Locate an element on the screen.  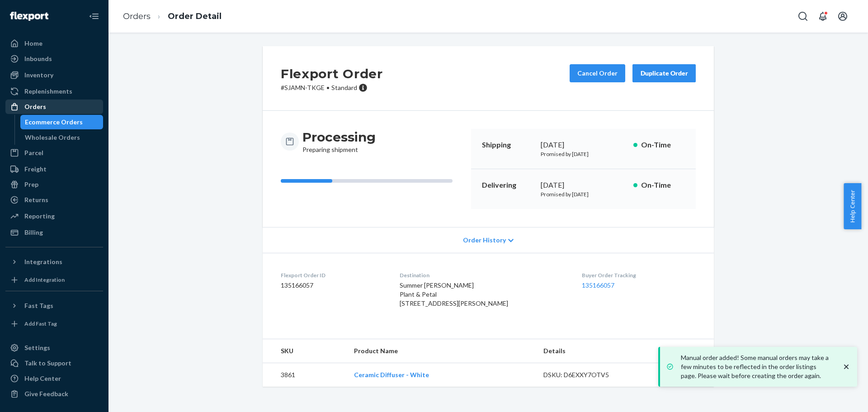
div: Returns is located at coordinates (36, 200).